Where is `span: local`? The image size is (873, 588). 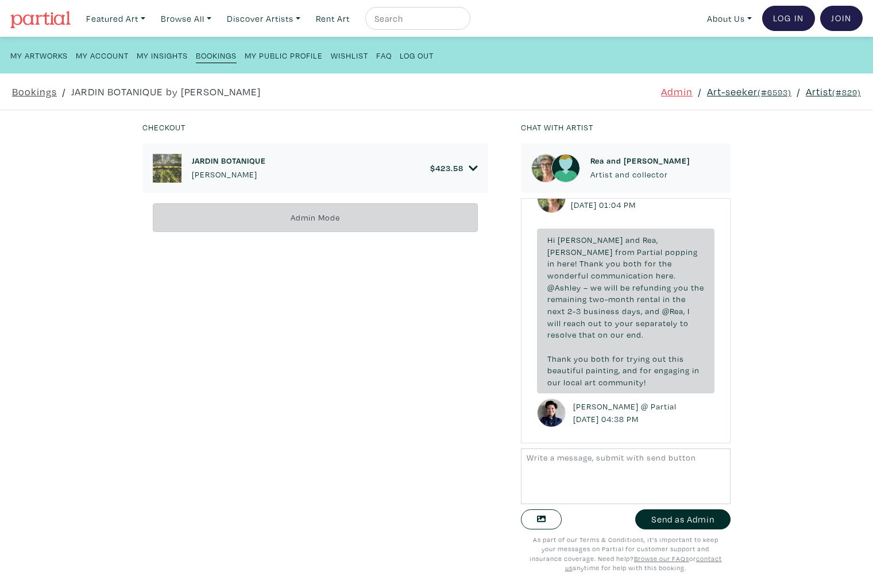
span: local is located at coordinates (572, 382).